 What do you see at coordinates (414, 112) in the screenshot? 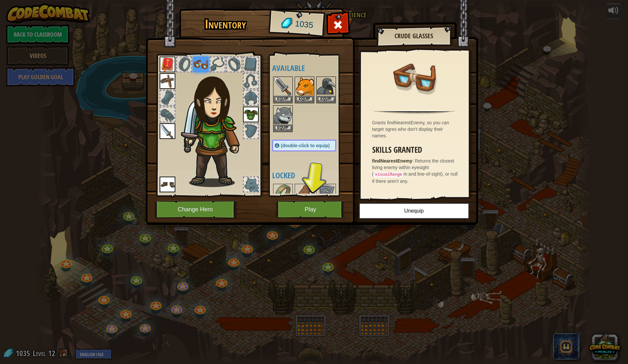
I see `img: hr.png` at bounding box center [414, 112].